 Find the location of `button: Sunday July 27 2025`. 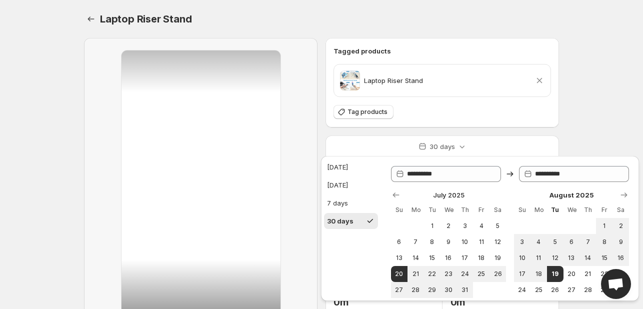

button: Sunday July 27 2025 is located at coordinates (399, 290).